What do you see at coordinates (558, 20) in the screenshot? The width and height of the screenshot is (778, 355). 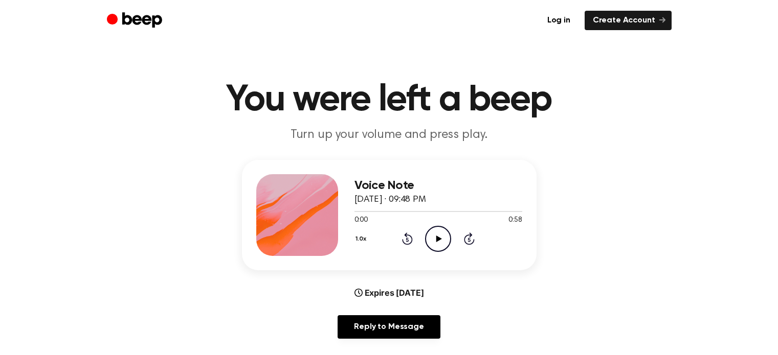 I see `a: Log in` at bounding box center [558, 20].